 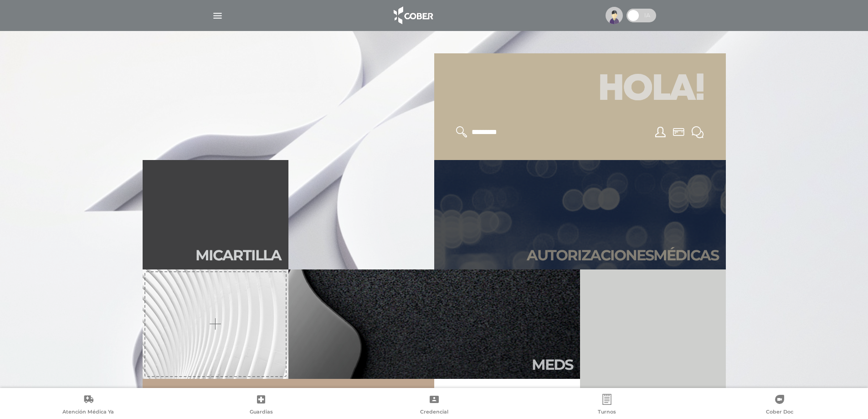 What do you see at coordinates (434, 405) in the screenshot?
I see `a: Credencial` at bounding box center [434, 405].